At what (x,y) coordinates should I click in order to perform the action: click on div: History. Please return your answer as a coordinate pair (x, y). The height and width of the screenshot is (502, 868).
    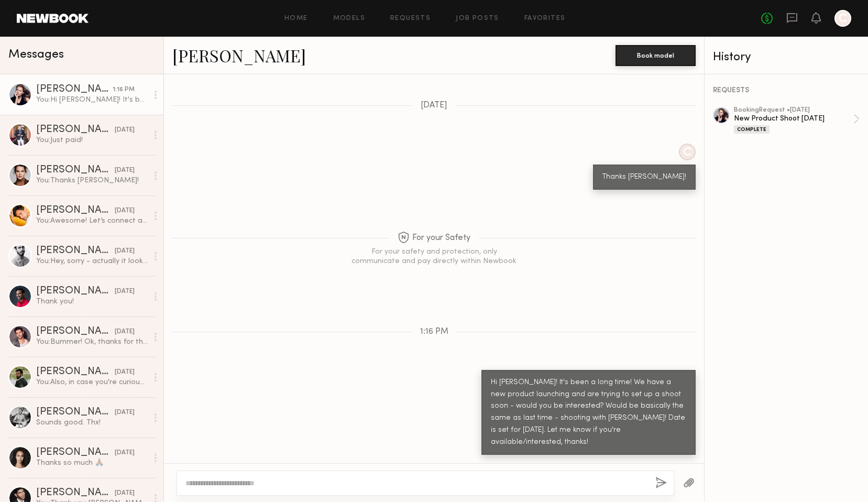
    Looking at the image, I should click on (786, 57).